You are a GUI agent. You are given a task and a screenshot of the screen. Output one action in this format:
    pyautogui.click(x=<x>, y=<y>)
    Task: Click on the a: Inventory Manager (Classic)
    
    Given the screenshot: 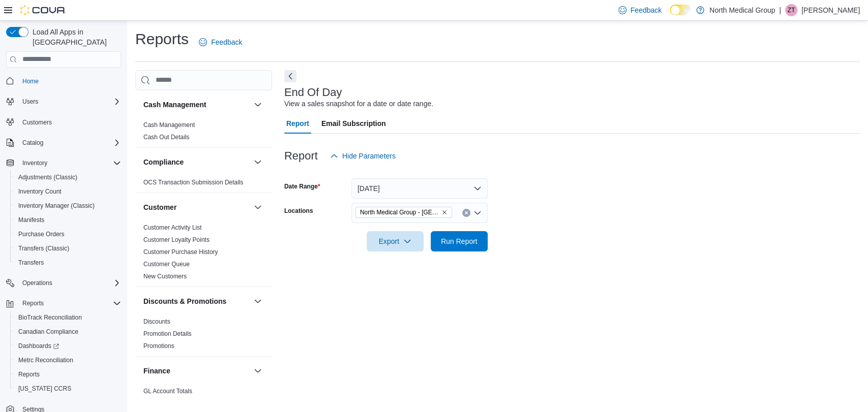 What is the action you would take?
    pyautogui.click(x=56, y=206)
    